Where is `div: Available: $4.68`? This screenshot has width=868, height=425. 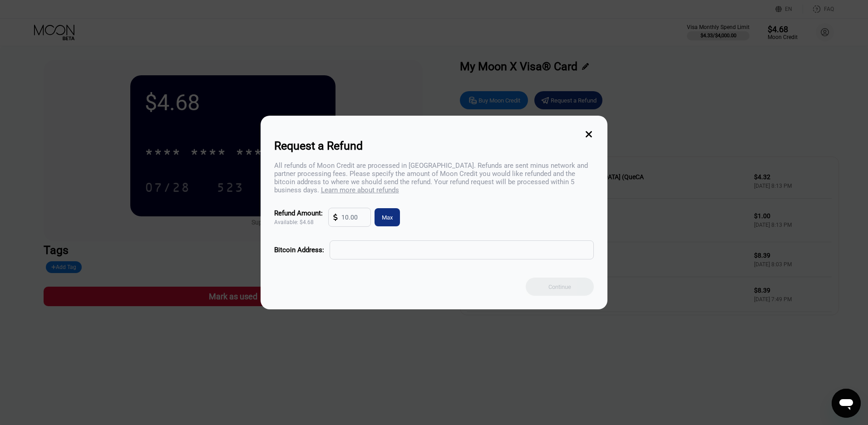
div: Available: $4.68 is located at coordinates (298, 222).